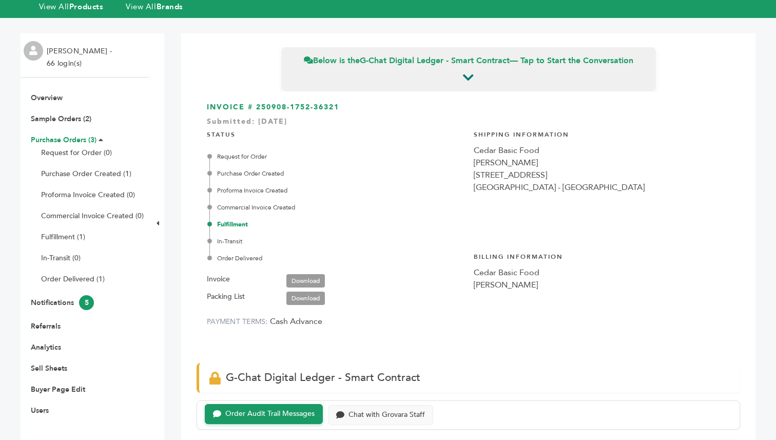  What do you see at coordinates (218, 279) in the screenshot?
I see `label: Invoice` at bounding box center [218, 279].